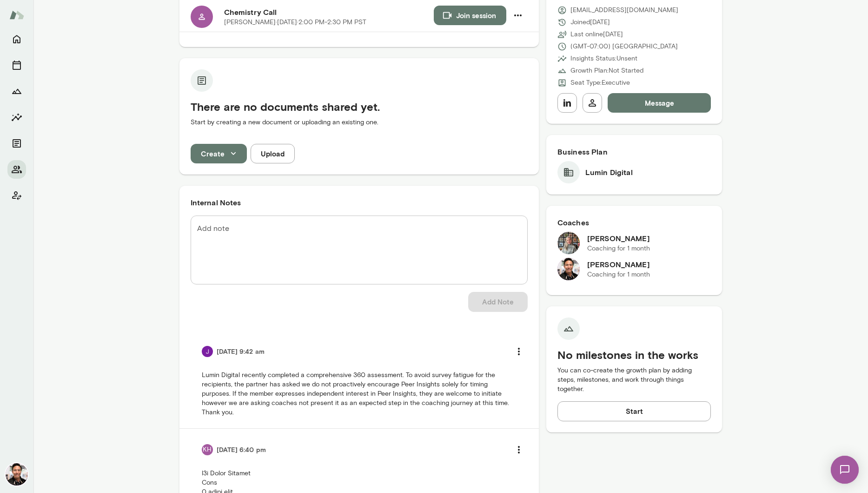  What do you see at coordinates (358, 123) in the screenshot?
I see `p: Start by creating a new document or uploading an existing one.` at bounding box center [358, 123].